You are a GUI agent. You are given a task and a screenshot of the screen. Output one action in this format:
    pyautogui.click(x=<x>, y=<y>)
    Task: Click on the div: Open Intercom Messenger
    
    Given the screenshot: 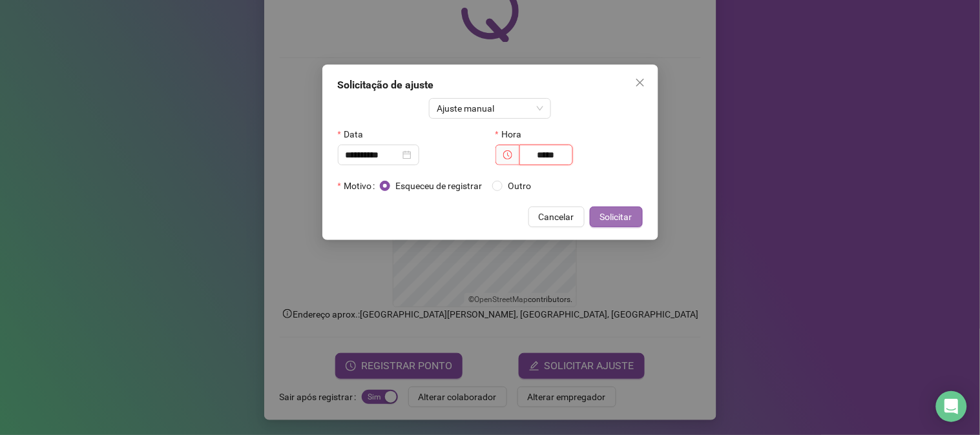 What is the action you would take?
    pyautogui.click(x=951, y=407)
    